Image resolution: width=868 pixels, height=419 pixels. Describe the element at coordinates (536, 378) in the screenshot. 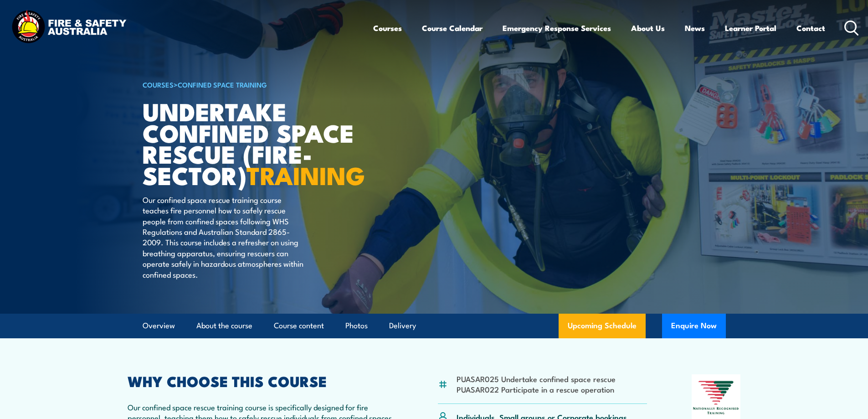

I see `li: PUASAR025 Undertake confined space rescue` at that location.